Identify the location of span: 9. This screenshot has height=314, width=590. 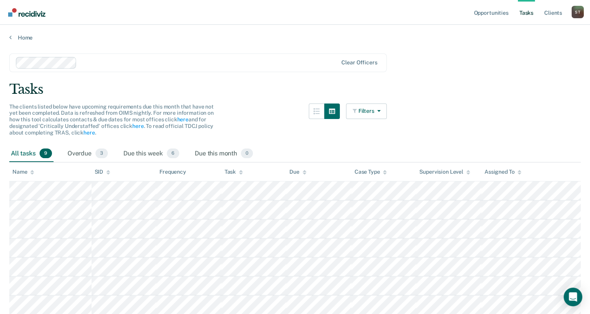
(46, 154).